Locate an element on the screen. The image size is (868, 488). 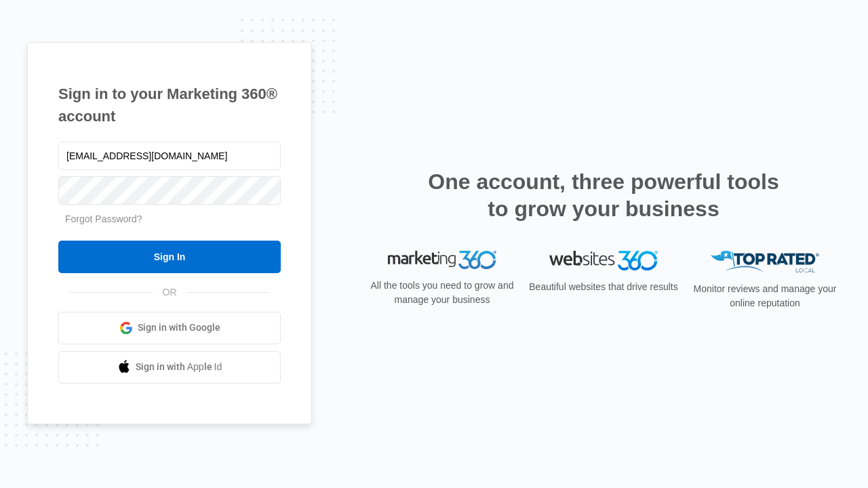
a: Forgot Password? is located at coordinates (104, 219).